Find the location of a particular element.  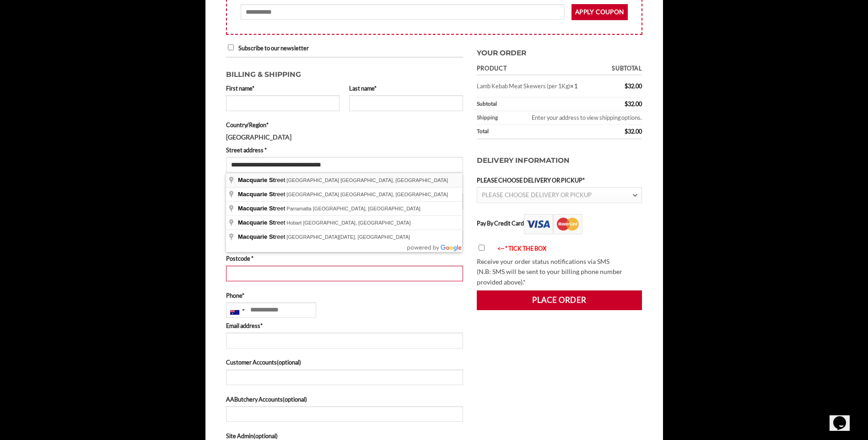

img: Pay By Credit Card is located at coordinates (553, 224).